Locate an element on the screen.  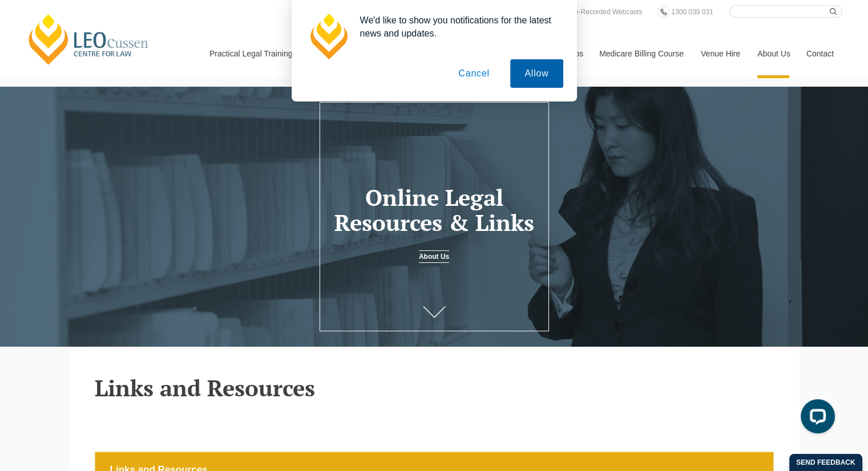
a: About Us is located at coordinates (434, 257).